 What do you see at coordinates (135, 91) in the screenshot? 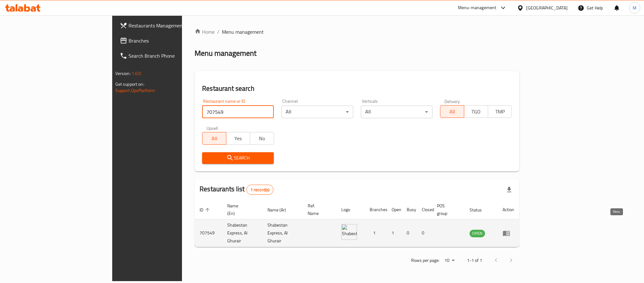
I see `a: Support.OpsPlatform` at bounding box center [135, 91].